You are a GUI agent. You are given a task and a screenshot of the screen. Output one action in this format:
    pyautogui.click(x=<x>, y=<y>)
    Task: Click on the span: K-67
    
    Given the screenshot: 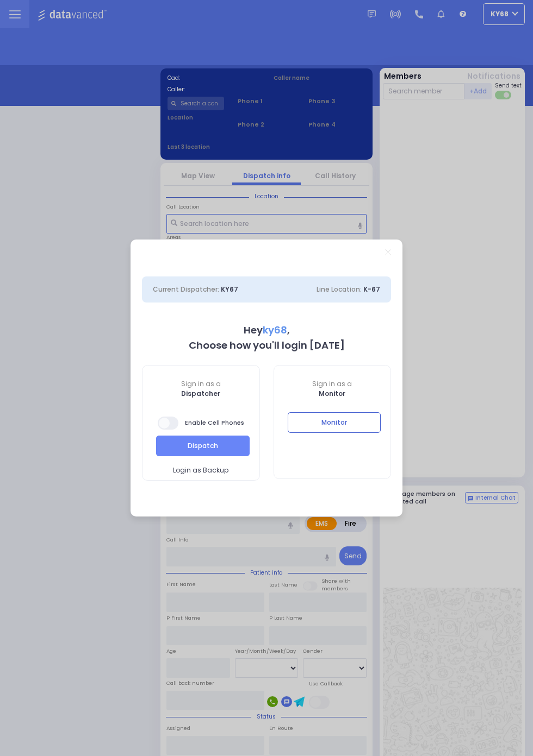 What is the action you would take?
    pyautogui.click(x=372, y=289)
    